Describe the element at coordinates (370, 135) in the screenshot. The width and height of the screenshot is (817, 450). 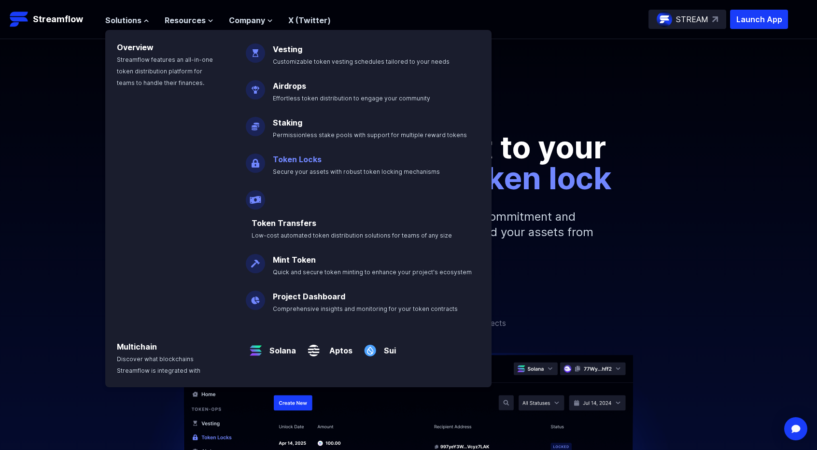
I see `span: Permissionless stake pools with support for multiple reward tokens` at that location.